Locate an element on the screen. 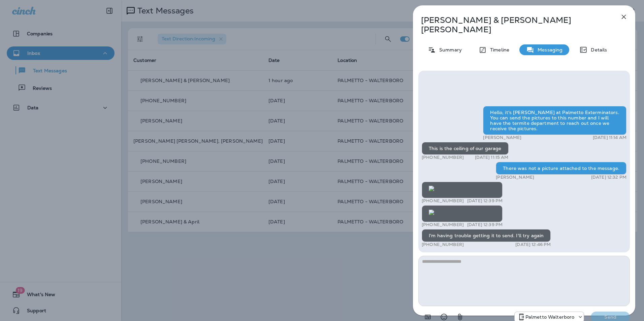 Image resolution: width=644 pixels, height=321 pixels. p: Details is located at coordinates (597, 50).